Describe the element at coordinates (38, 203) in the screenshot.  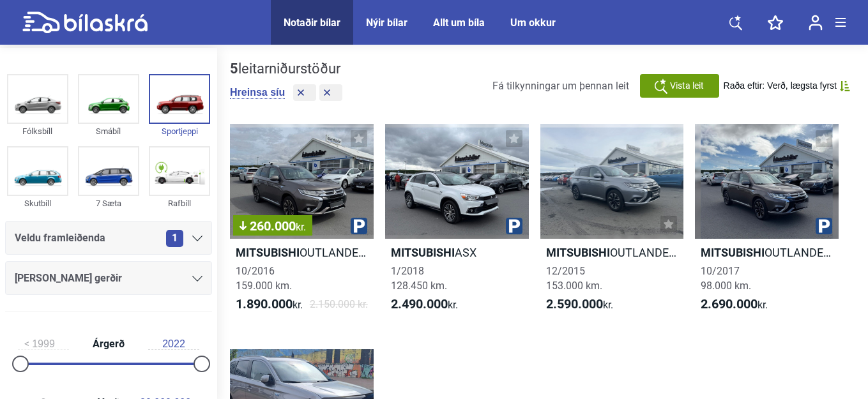
I see `div: Skutbíll` at that location.